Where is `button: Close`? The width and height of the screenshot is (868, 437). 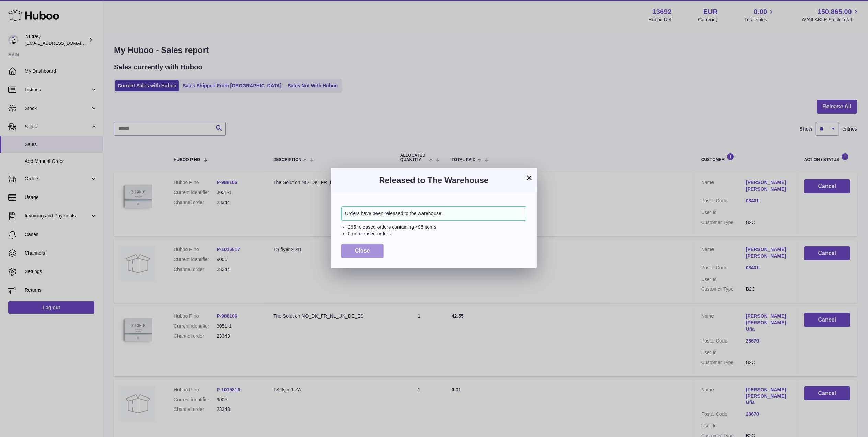 button: Close is located at coordinates (363, 251).